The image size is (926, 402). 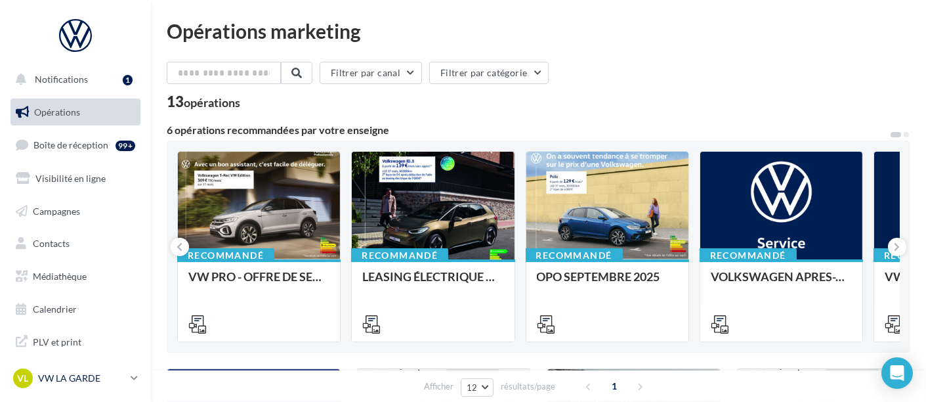 What do you see at coordinates (489, 73) in the screenshot?
I see `button: Filtrer par catégorie` at bounding box center [489, 73].